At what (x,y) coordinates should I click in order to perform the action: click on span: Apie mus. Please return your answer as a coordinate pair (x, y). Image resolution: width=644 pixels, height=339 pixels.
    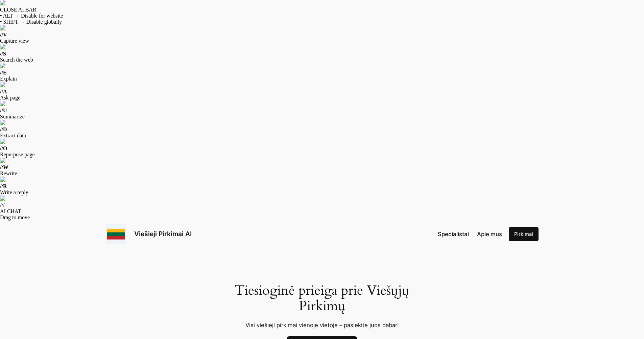
    Looking at the image, I should click on (489, 234).